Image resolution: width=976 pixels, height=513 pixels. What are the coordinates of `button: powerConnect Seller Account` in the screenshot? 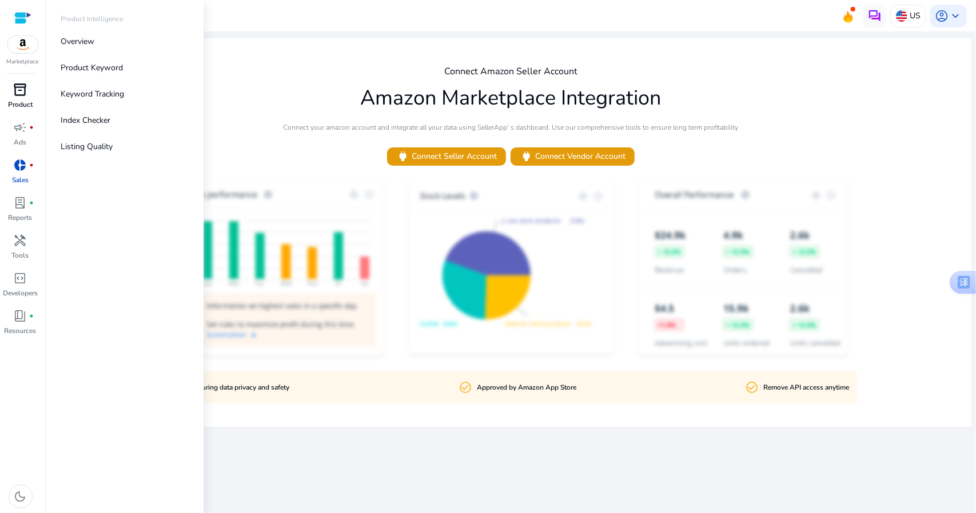 It's located at (447, 157).